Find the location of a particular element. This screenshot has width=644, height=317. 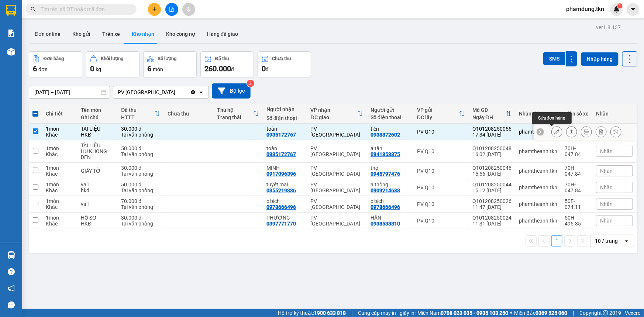

span: Miền Nam is located at coordinates (463, 313).